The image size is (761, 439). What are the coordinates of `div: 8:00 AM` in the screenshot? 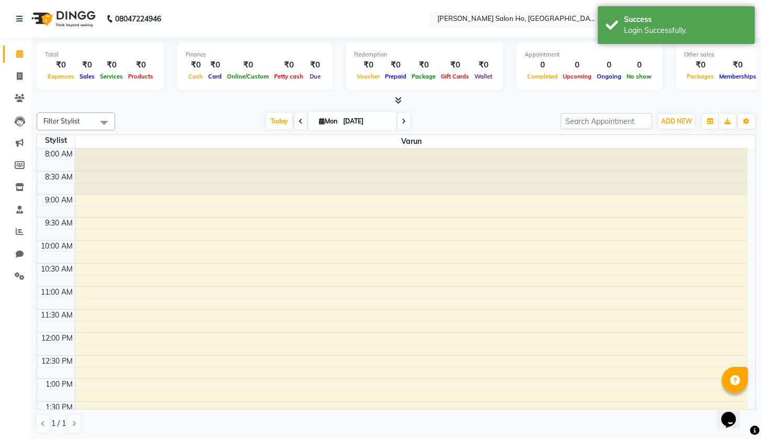 It's located at (59, 154).